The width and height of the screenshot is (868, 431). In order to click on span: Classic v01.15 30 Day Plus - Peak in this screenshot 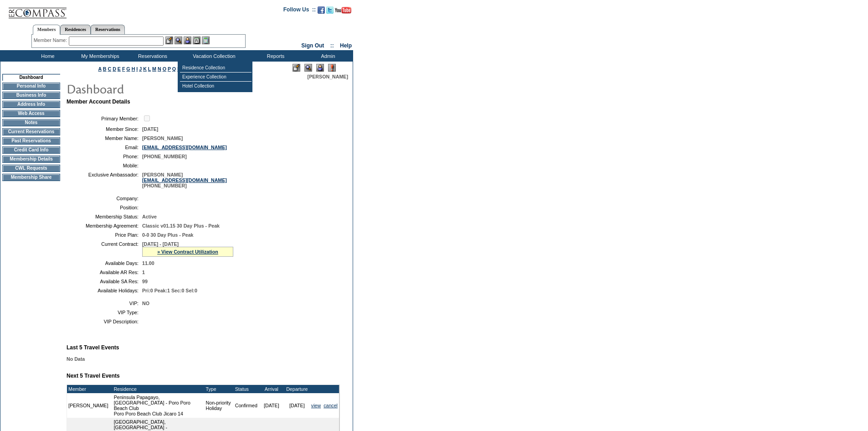, I will do `click(181, 225)`.